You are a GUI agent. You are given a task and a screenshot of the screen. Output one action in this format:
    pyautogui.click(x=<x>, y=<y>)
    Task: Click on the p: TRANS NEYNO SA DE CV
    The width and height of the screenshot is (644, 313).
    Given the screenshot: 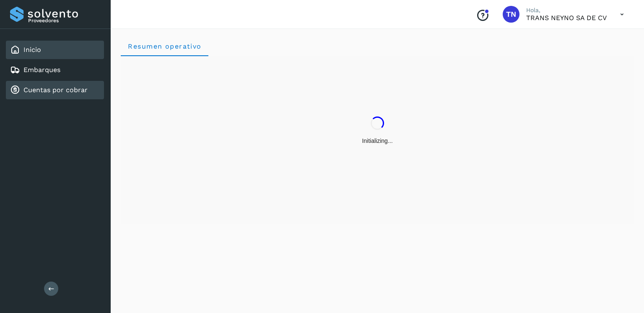 What is the action you would take?
    pyautogui.click(x=566, y=17)
    